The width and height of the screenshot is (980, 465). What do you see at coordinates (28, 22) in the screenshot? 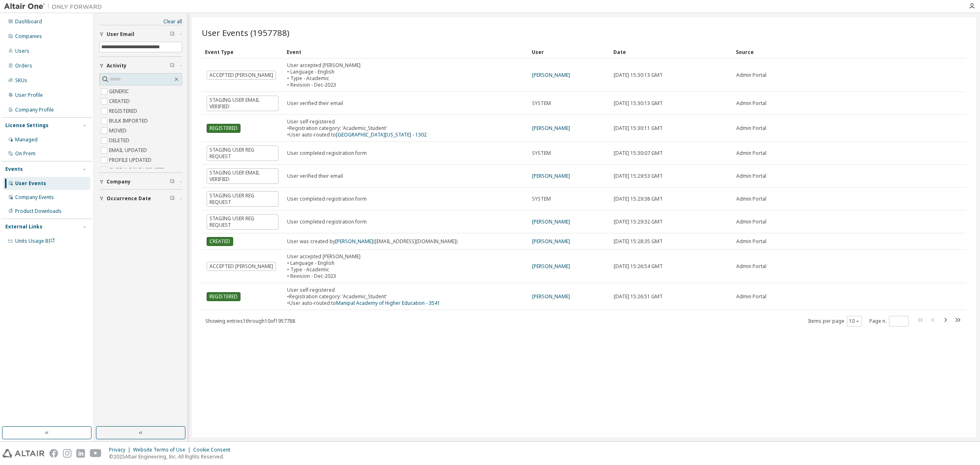
I see `div: Dashboard` at bounding box center [28, 22].